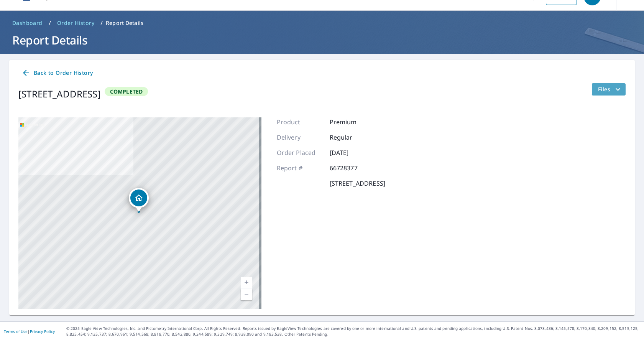 This screenshot has width=644, height=341. Describe the element at coordinates (353, 122) in the screenshot. I see `p: Premium` at that location.